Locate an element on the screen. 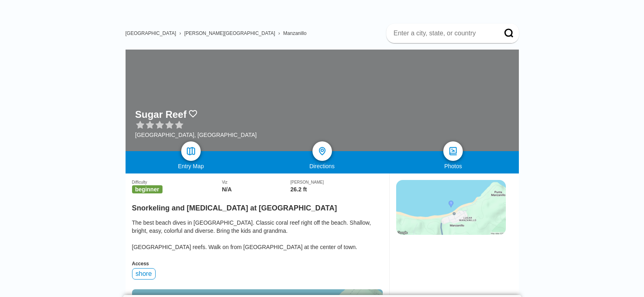 This screenshot has width=644, height=297. a: Manzanillo is located at coordinates (295, 33).